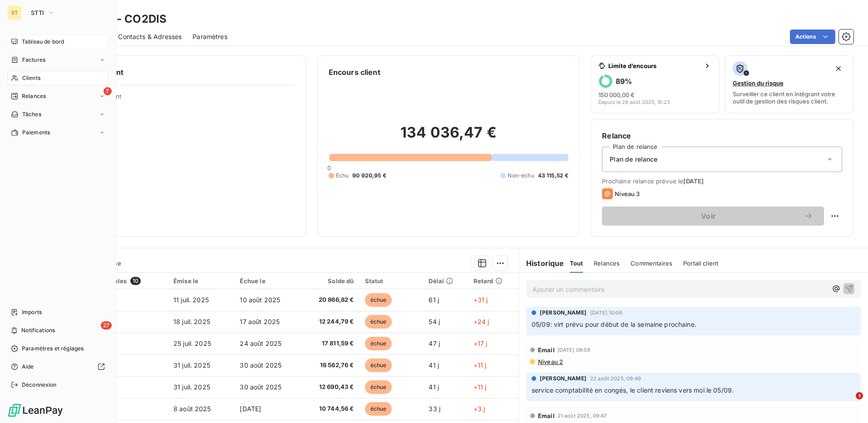 This screenshot has width=868, height=423. I want to click on h6: Informations client, so click(175, 72).